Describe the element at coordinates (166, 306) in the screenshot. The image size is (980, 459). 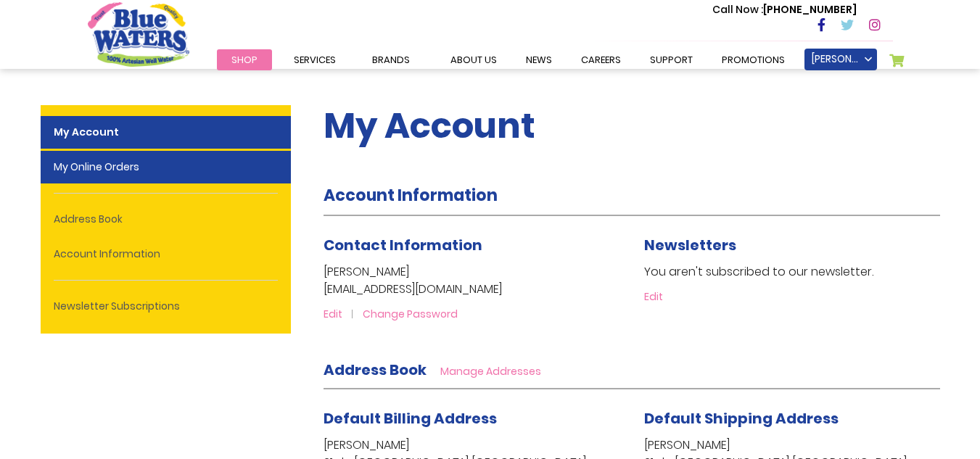
I see `a: Newsletter Subscriptions` at that location.